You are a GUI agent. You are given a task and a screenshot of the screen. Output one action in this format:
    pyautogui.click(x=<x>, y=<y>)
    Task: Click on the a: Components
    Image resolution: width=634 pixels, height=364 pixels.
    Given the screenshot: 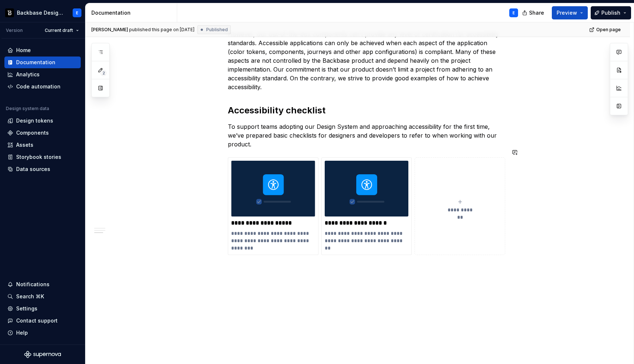 What is the action you would take?
    pyautogui.click(x=43, y=133)
    